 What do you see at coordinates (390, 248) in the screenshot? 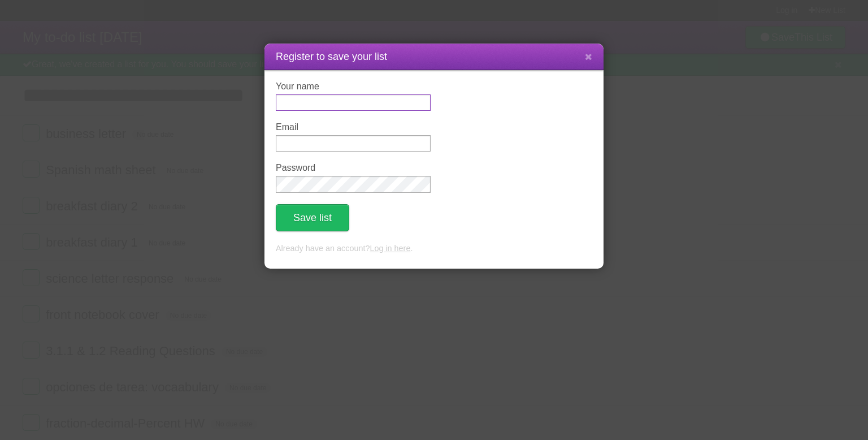
I see `a: Log in here` at bounding box center [390, 248].